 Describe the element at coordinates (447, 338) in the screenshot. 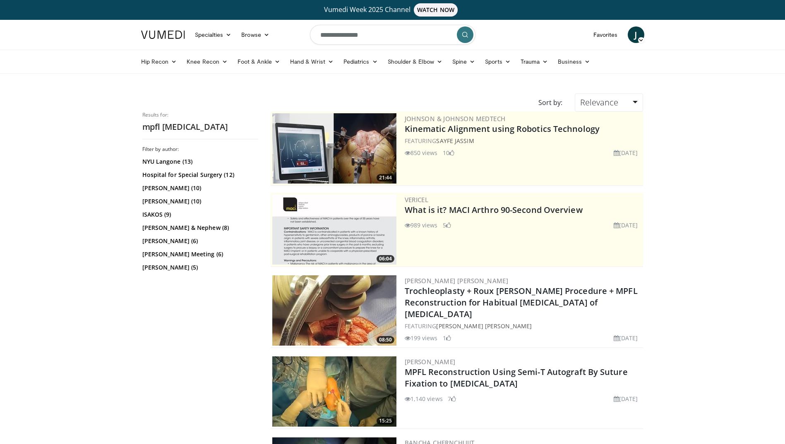

I see `li: 1` at that location.